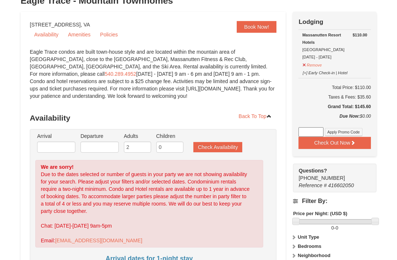 This screenshot has width=397, height=260. Describe the element at coordinates (217, 147) in the screenshot. I see `button: Check Availability` at that location.